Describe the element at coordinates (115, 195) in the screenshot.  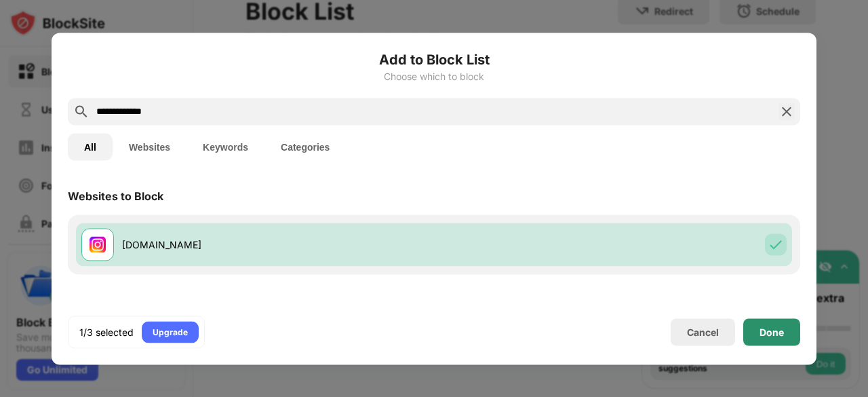
I see `div: Websites to Block` at that location.